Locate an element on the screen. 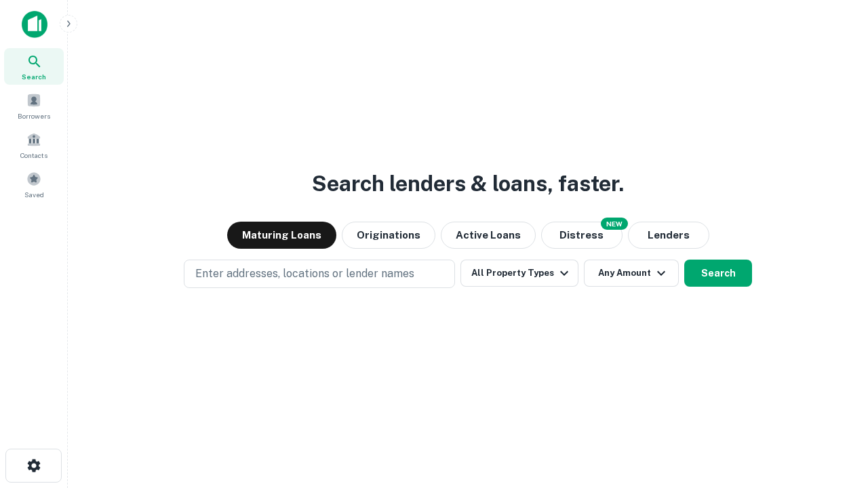 This screenshot has width=868, height=488. button: Originations is located at coordinates (388, 235).